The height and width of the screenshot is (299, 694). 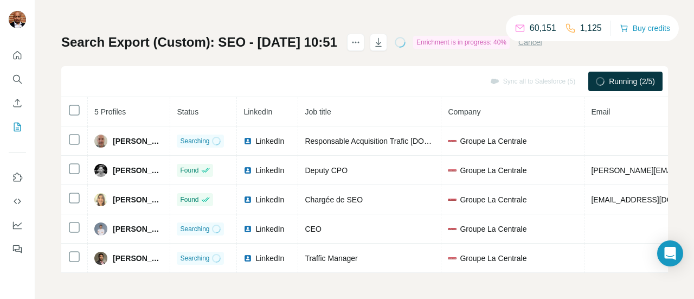 I want to click on span: Traffic Manager, so click(x=331, y=258).